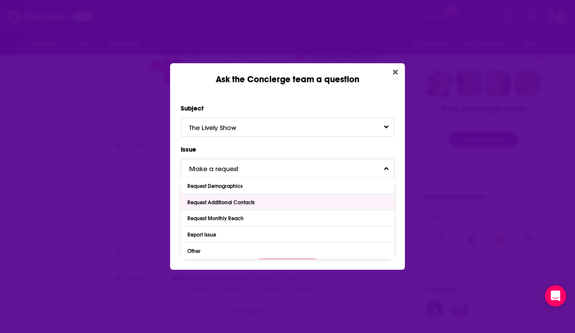  I want to click on div: Request Additional Contacts, so click(222, 203).